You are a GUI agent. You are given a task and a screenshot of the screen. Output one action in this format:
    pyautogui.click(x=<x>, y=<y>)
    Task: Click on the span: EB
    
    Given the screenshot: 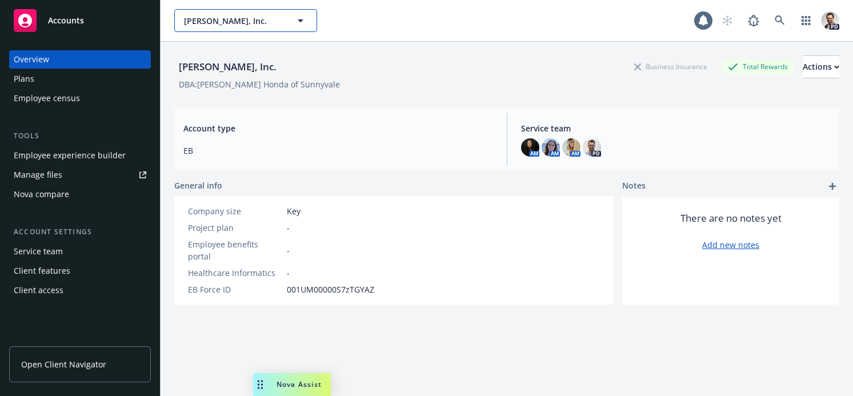 What is the action you would take?
    pyautogui.click(x=338, y=150)
    